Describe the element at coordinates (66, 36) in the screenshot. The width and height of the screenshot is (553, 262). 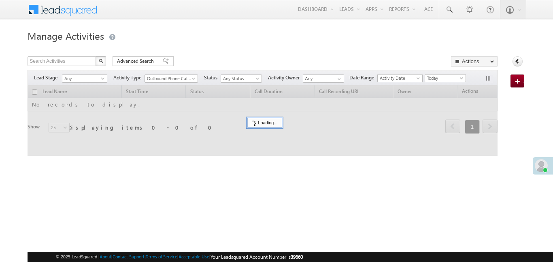
I see `span: Manage Activities` at that location.